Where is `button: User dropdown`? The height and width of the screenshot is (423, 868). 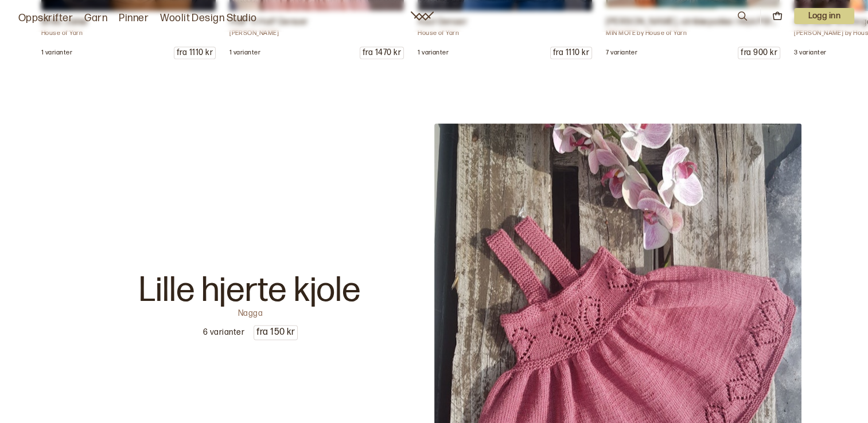 button: User dropdown is located at coordinates (824, 16).